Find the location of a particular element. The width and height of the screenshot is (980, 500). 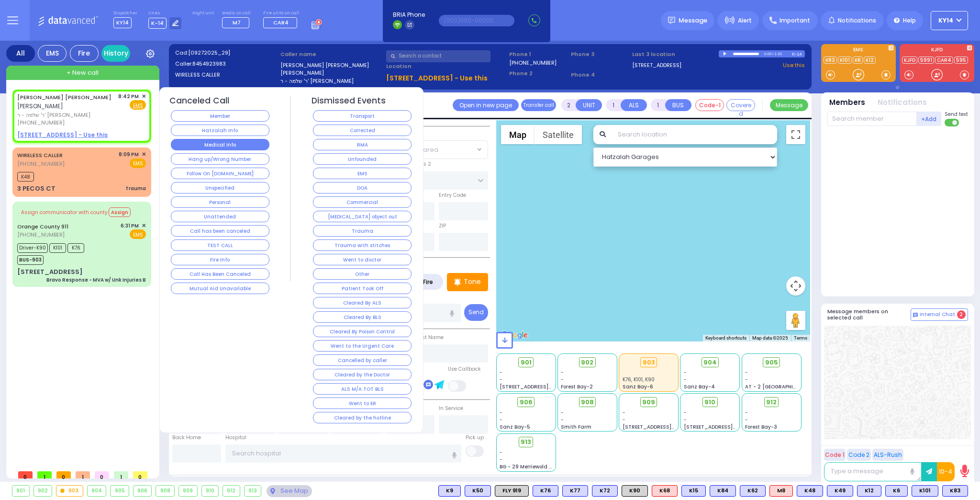

label: Medic on call is located at coordinates (236, 13).